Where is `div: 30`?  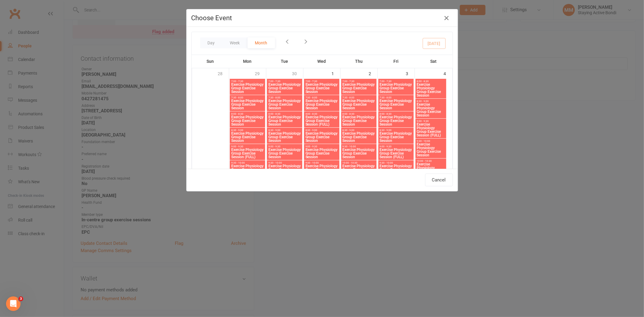 div: 30 is located at coordinates (298, 73).